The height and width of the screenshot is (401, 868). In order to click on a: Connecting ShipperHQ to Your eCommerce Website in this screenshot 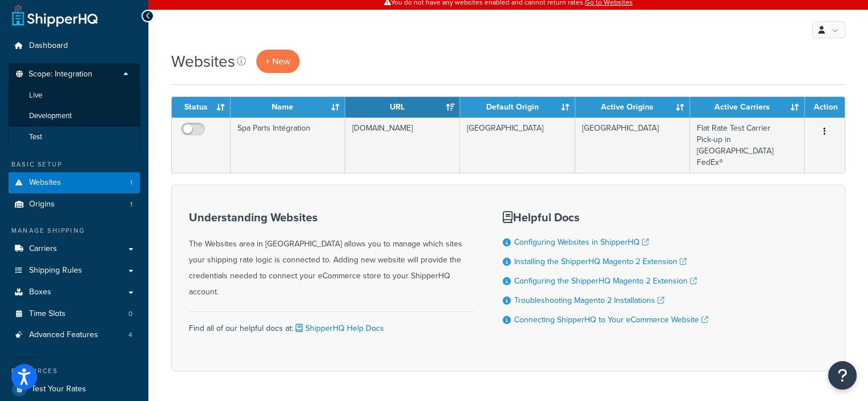, I will do `click(612, 320)`.